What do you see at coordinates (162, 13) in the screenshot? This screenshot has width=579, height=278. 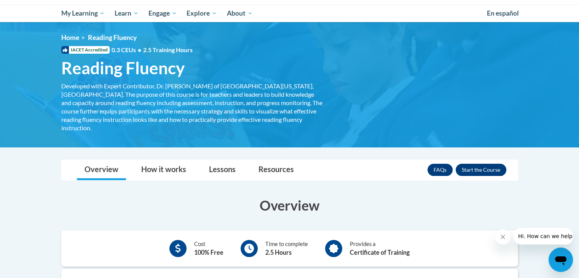 I see `span: Engage` at bounding box center [162, 13].